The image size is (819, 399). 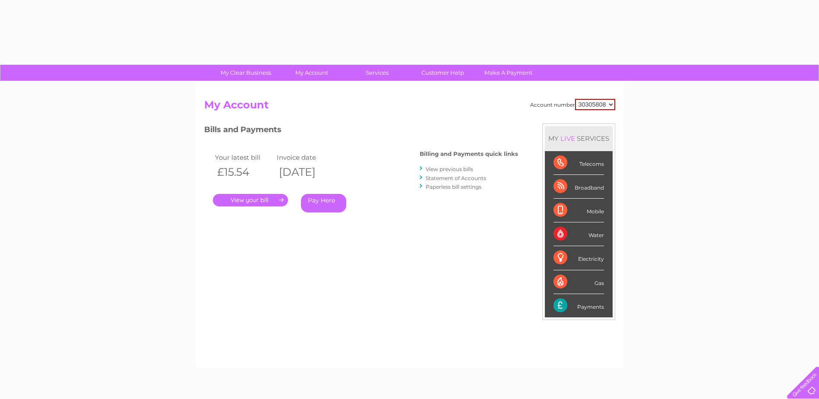 What do you see at coordinates (572, 104) in the screenshot?
I see `div: Account number` at bounding box center [572, 104].